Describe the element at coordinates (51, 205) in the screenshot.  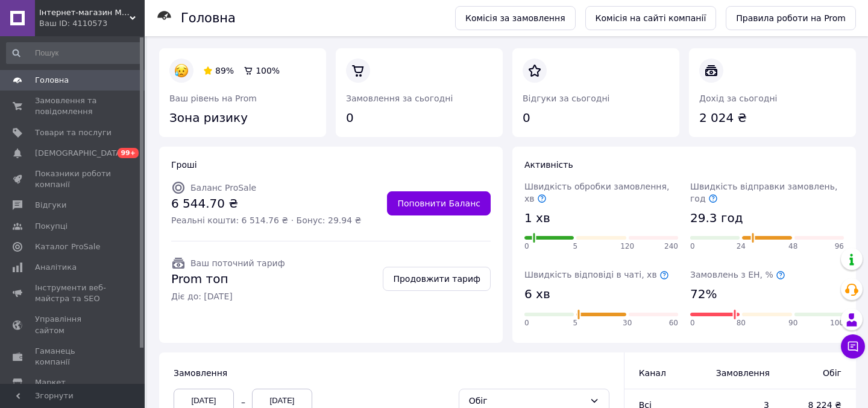
I see `span: Відгуки` at that location.